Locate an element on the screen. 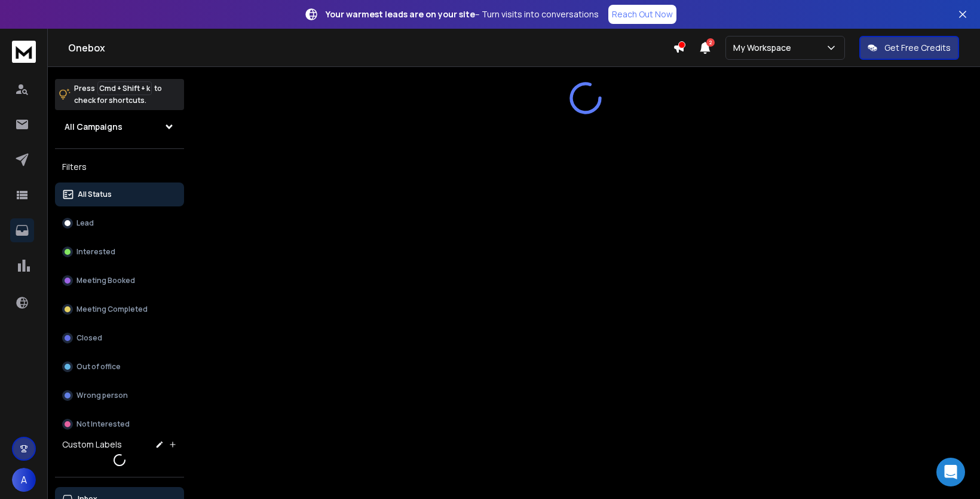 This screenshot has width=980, height=499. button: Closed is located at coordinates (120, 338).